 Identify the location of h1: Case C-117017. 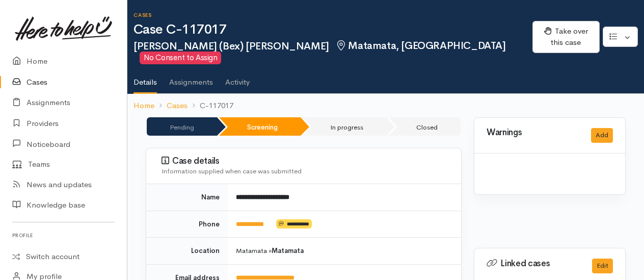
(332, 29).